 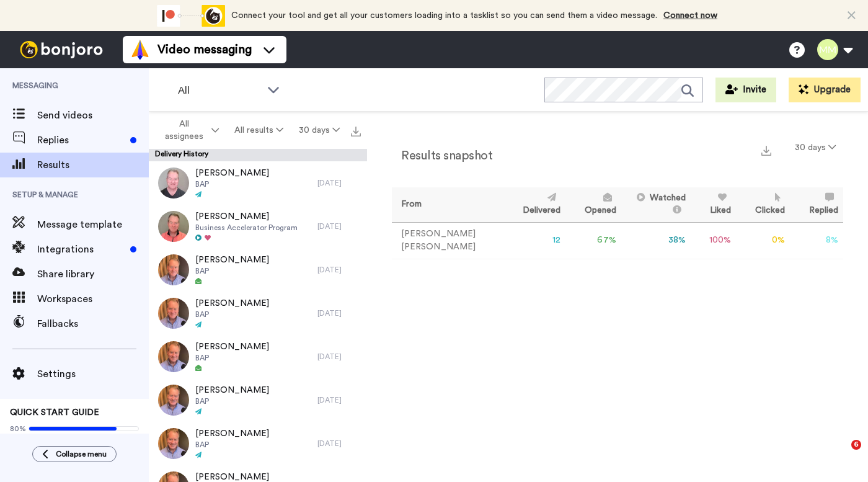 I want to click on h2: Results snapshot, so click(x=442, y=156).